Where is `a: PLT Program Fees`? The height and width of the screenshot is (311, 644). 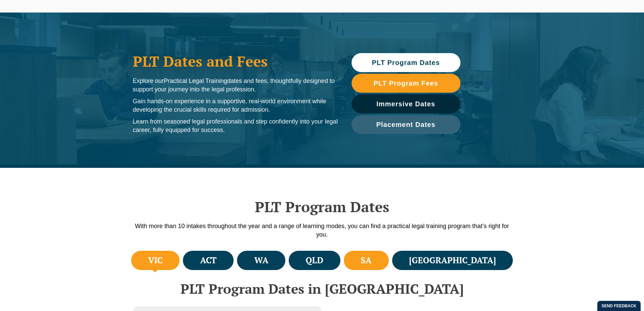
a: PLT Program Fees is located at coordinates (406, 83).